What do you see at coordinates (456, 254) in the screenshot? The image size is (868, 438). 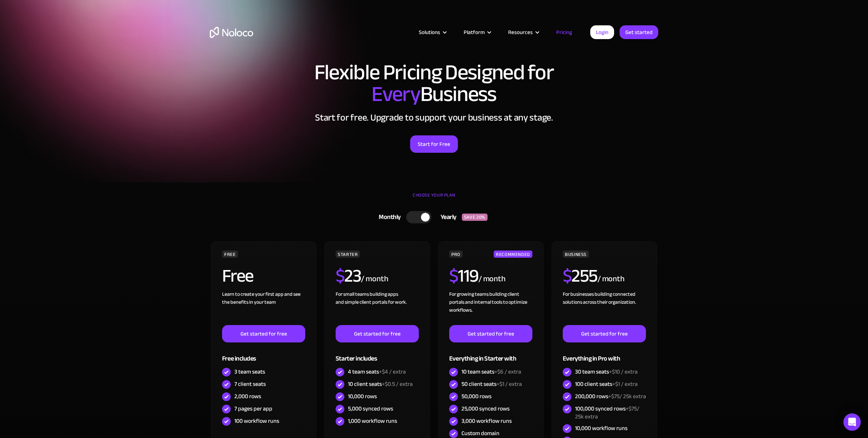 I see `div: PRO` at bounding box center [456, 254].